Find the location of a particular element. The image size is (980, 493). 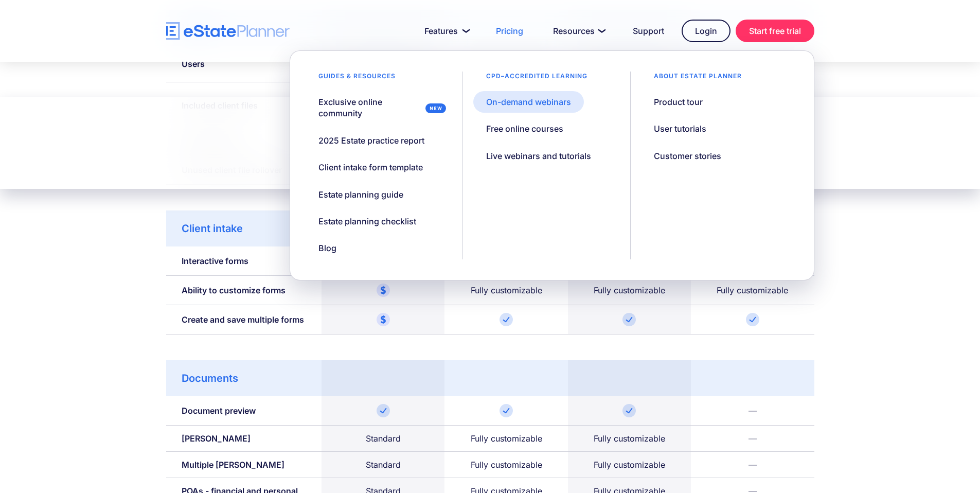

div: CPD–accredited learning is located at coordinates (537, 78).